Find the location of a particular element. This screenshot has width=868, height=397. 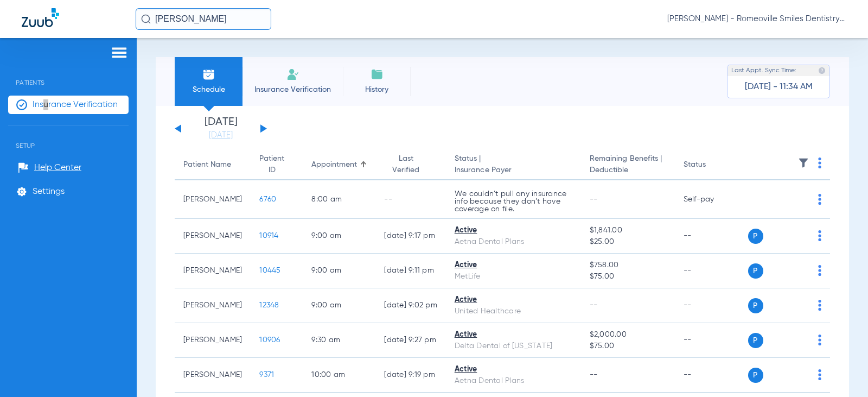

span: Last Appt. Sync Time: is located at coordinates (764, 71).